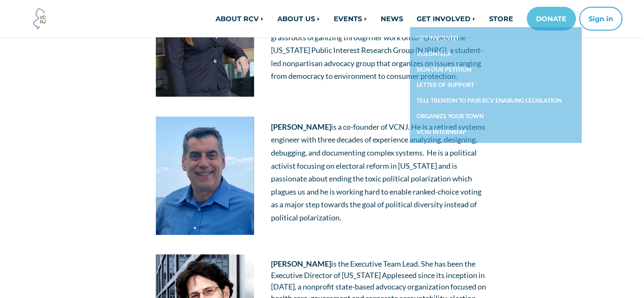 The width and height of the screenshot is (644, 298). What do you see at coordinates (496, 70) in the screenshot?
I see `a: SIGN OUR PETITION` at bounding box center [496, 70].